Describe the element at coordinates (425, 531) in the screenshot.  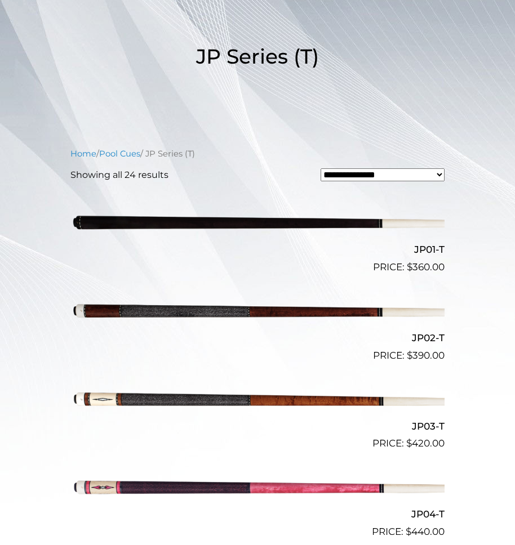
I see `bdi: 440.00` at that location.